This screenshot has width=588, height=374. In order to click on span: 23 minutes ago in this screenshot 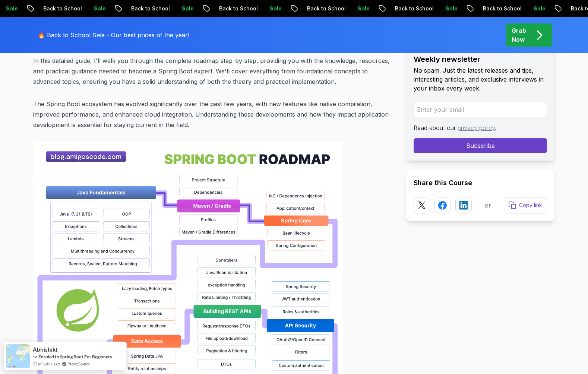, I will do `click(46, 364)`.